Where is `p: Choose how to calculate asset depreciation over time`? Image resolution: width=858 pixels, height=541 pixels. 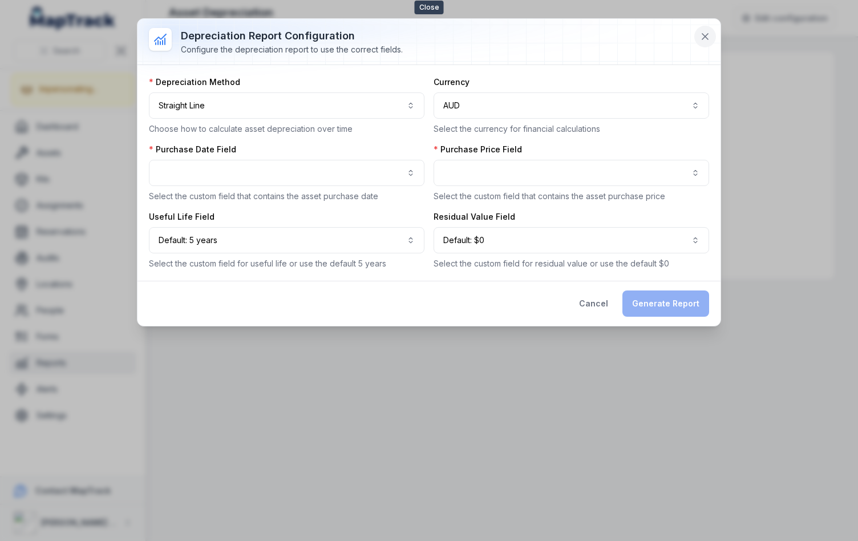 p: Choose how to calculate asset depreciation over time is located at coordinates (286, 129).